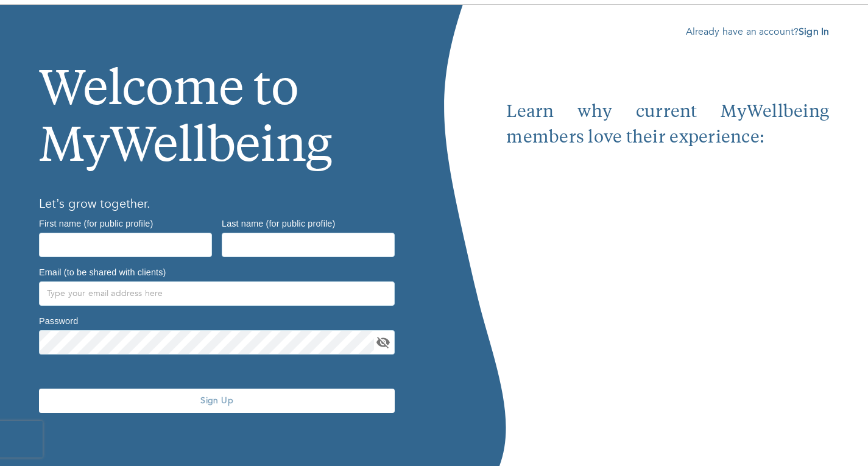  Describe the element at coordinates (668, 125) in the screenshot. I see `p: Learn why current MyWellbeing members love their experience:` at that location.